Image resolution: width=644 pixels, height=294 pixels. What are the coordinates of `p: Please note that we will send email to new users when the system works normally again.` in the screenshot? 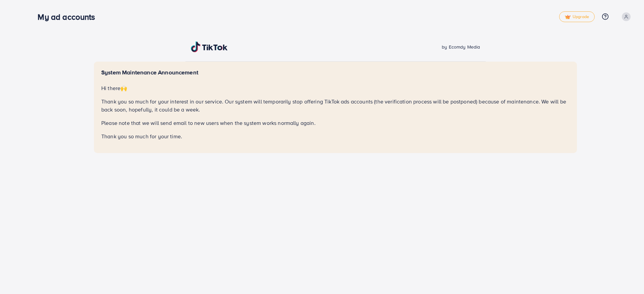 It's located at (335, 123).